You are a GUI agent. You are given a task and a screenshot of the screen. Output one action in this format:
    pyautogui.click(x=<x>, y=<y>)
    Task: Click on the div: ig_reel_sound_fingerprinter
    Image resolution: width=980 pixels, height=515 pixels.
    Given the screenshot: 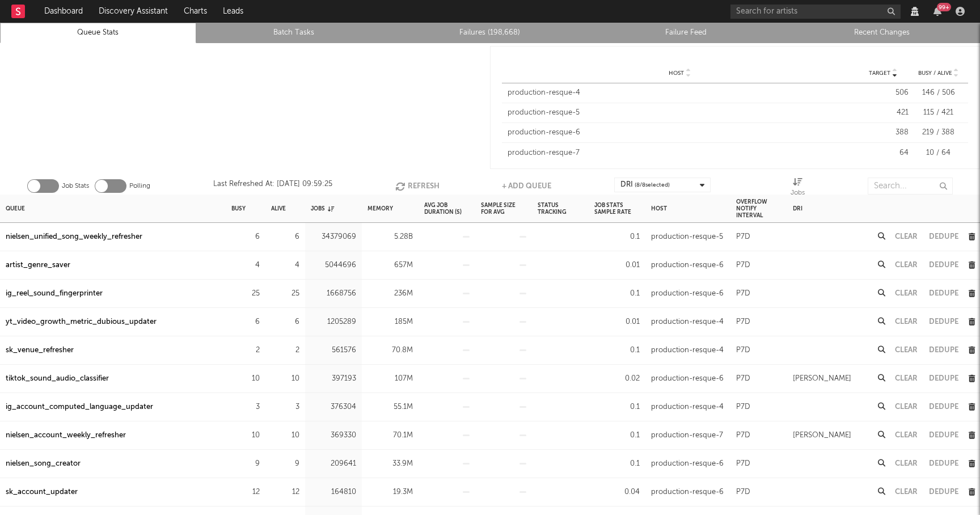 What is the action you would take?
    pyautogui.click(x=54, y=294)
    